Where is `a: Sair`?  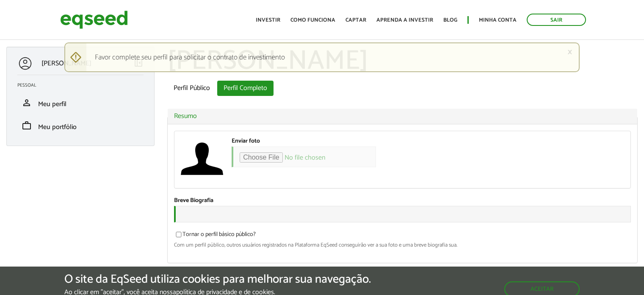 a: Sair is located at coordinates (556, 19).